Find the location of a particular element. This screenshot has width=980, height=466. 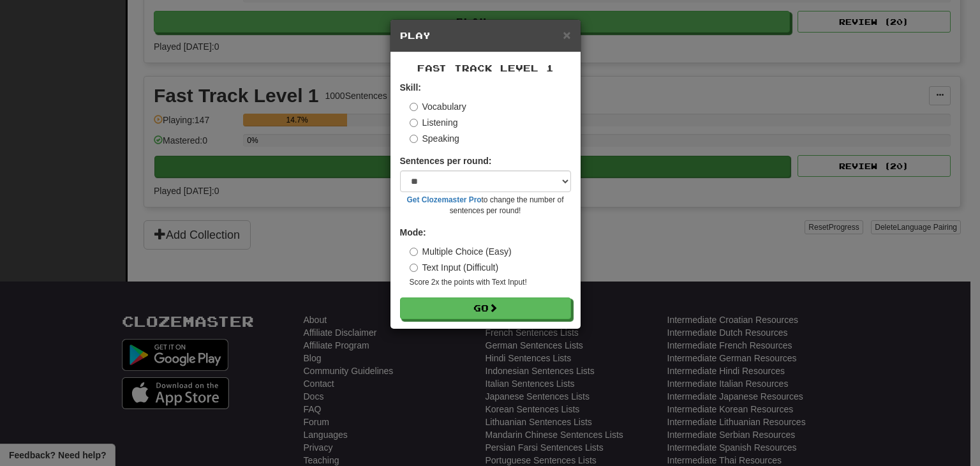

button: Close is located at coordinates (567, 35).